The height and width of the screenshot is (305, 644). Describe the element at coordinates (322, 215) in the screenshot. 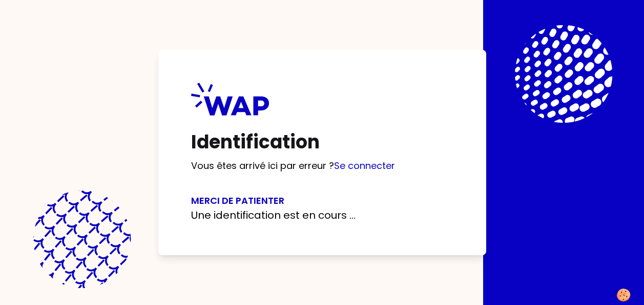

I see `p: Une identification est en cours ...` at that location.